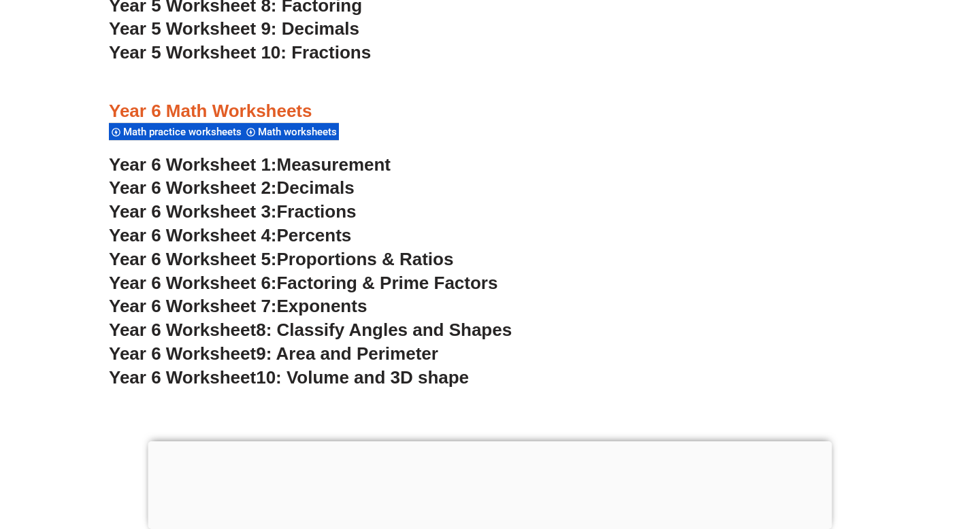 Image resolution: width=980 pixels, height=529 pixels. What do you see at coordinates (317, 211) in the screenshot?
I see `span: Fractions` at bounding box center [317, 211].